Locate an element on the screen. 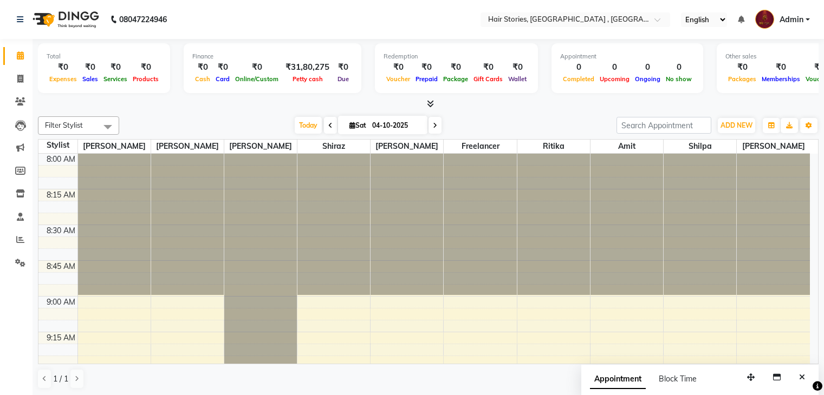  span: Due is located at coordinates (343, 79).